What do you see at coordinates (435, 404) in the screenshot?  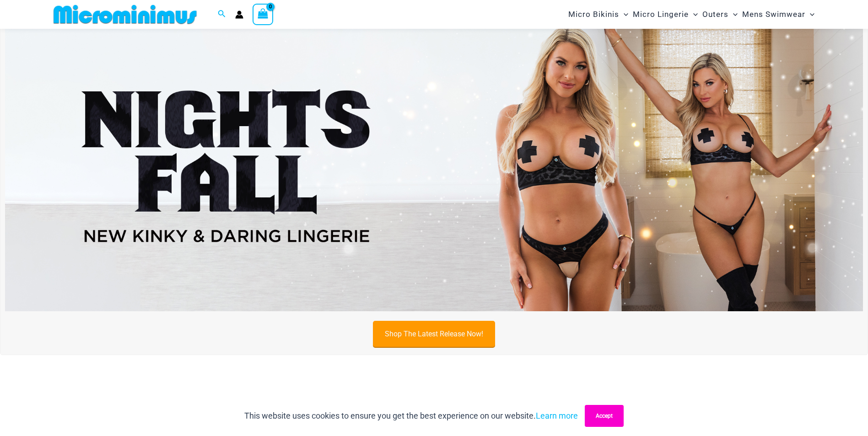 I see `h2: Welcome to Microminimus, the home of the micro bikini.` at bounding box center [435, 404].